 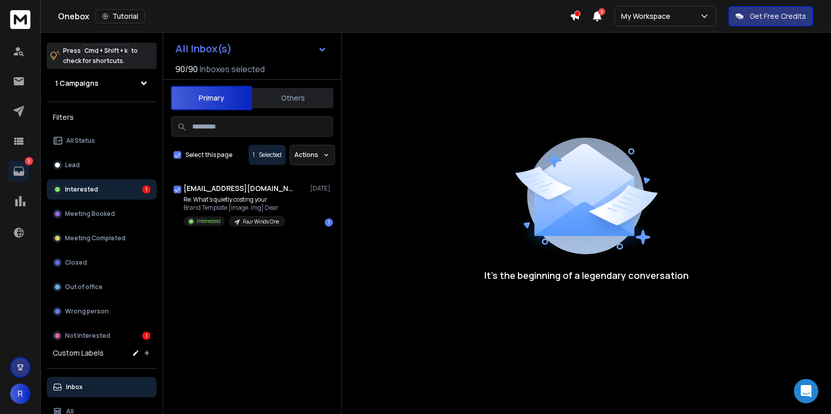 I want to click on button: Tutorial, so click(x=120, y=16).